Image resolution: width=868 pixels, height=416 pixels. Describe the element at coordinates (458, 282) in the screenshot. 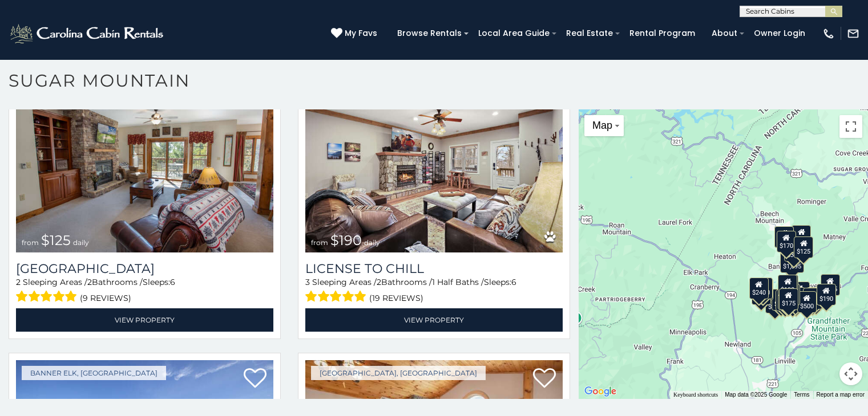

I see `span: 1 Half Baths /` at that location.